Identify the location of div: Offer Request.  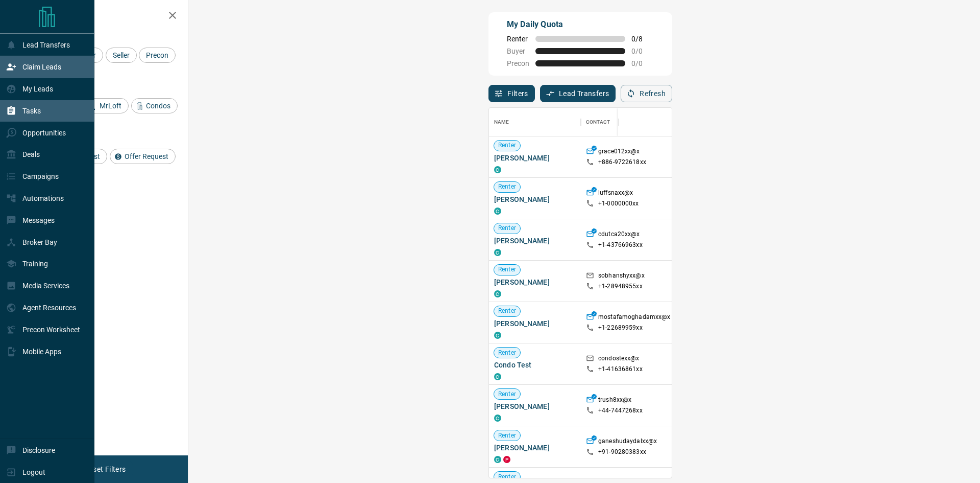
(142, 156).